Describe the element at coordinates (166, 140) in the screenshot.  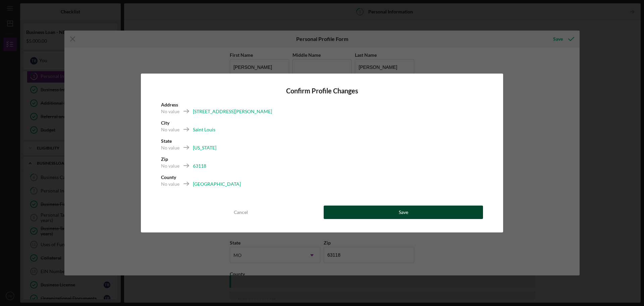
I see `b: State` at that location.